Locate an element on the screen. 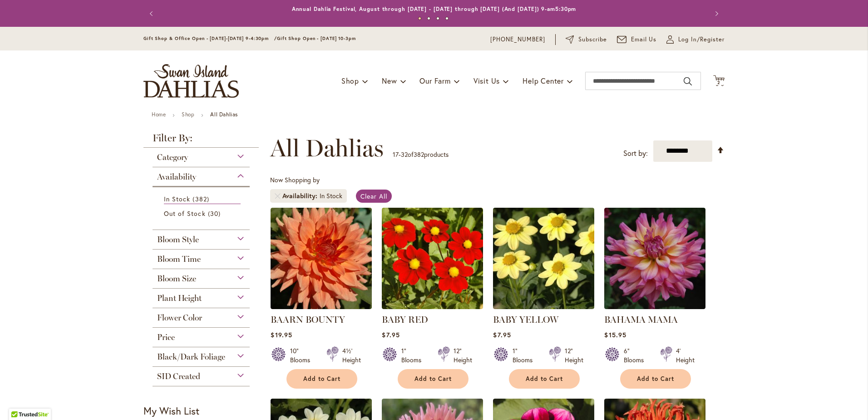  a: Baarn Bounty is located at coordinates (321, 306).